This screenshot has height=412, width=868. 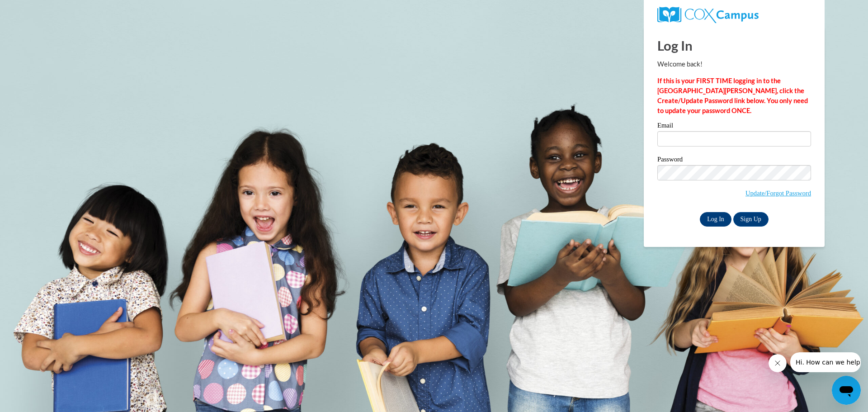 What do you see at coordinates (734, 45) in the screenshot?
I see `h1: Log In` at bounding box center [734, 45].